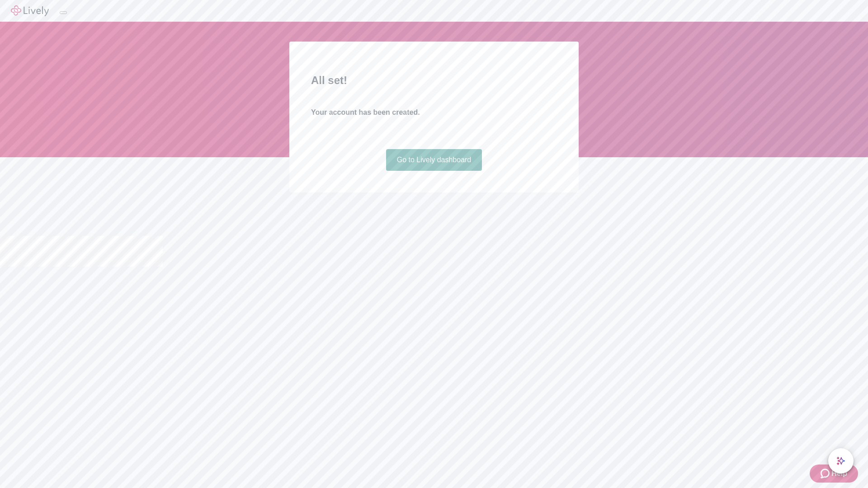  What do you see at coordinates (826, 474) in the screenshot?
I see `svg: Zendesk support icon` at bounding box center [826, 474].